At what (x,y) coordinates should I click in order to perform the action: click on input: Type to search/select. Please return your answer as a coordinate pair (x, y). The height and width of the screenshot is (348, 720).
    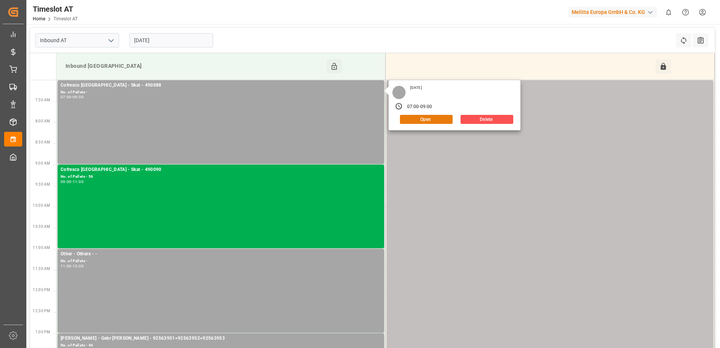
    Looking at the image, I should click on (77, 40).